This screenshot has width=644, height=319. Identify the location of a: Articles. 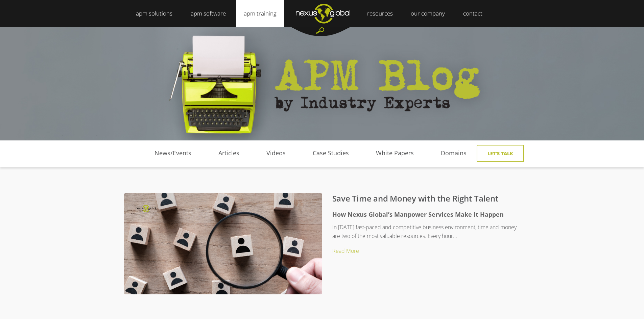
(229, 153).